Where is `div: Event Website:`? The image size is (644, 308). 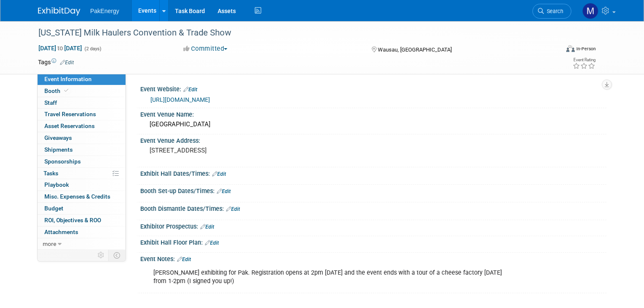 div: Event Website: is located at coordinates (373, 88).